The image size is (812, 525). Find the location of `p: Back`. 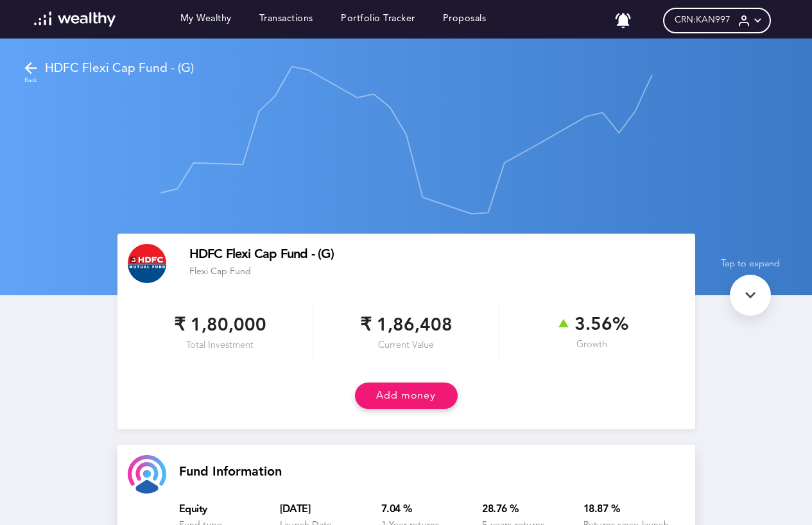

p: Back is located at coordinates (31, 80).